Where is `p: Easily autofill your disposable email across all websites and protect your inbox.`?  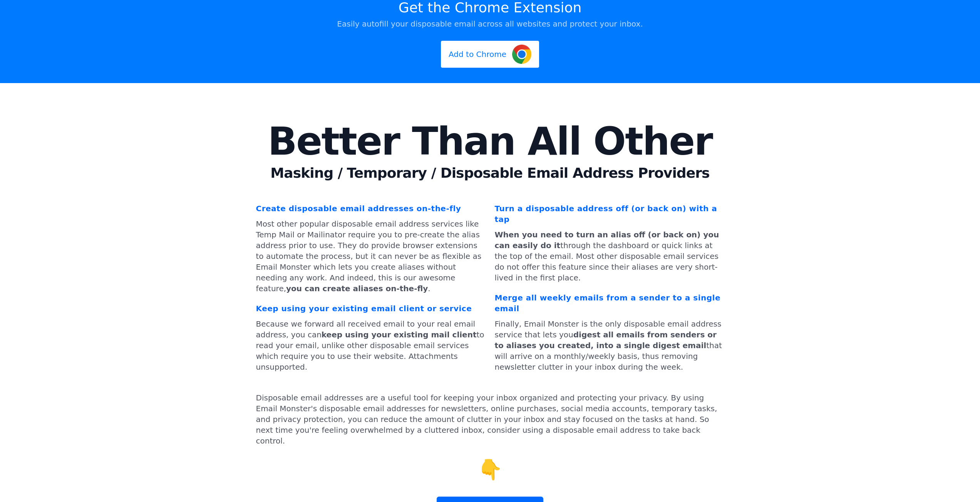 p: Easily autofill your disposable email across all websites and protect your inbox. is located at coordinates (490, 24).